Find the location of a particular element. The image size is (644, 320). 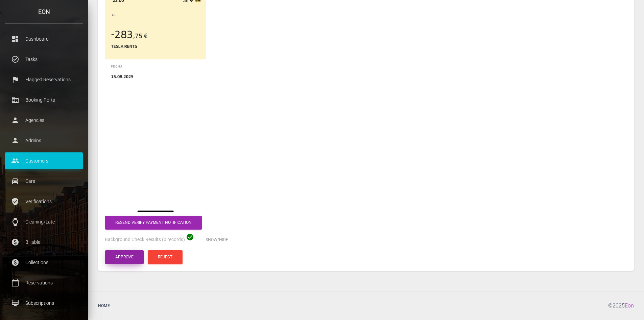

button: Resend verify payment notification is located at coordinates (154, 223).